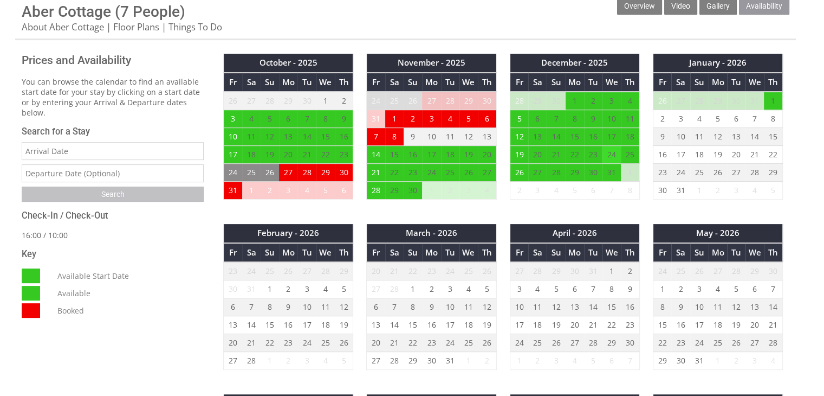 Image resolution: width=824 pixels, height=396 pixels. Describe the element at coordinates (594, 137) in the screenshot. I see `td: 16` at that location.